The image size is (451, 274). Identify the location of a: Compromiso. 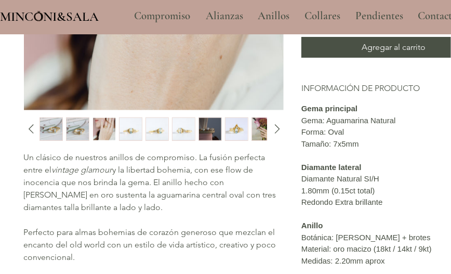
(162, 16).